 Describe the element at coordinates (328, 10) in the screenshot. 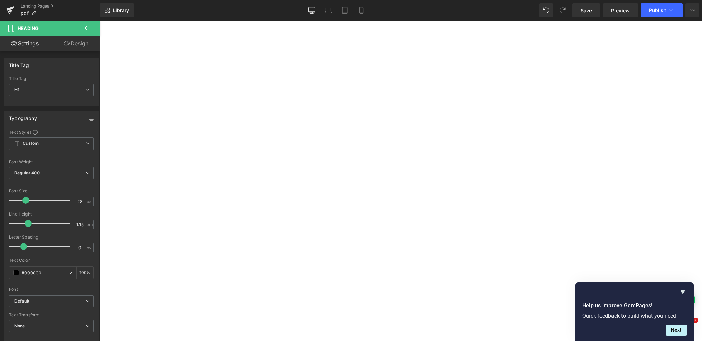

I see `a: Laptop` at that location.